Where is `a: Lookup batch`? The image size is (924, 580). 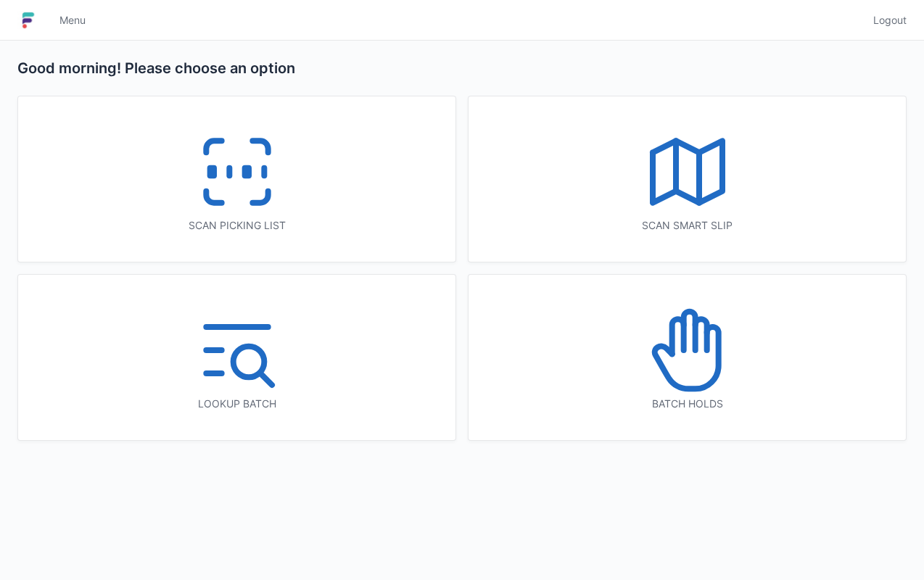 a: Lookup batch is located at coordinates (236, 358).